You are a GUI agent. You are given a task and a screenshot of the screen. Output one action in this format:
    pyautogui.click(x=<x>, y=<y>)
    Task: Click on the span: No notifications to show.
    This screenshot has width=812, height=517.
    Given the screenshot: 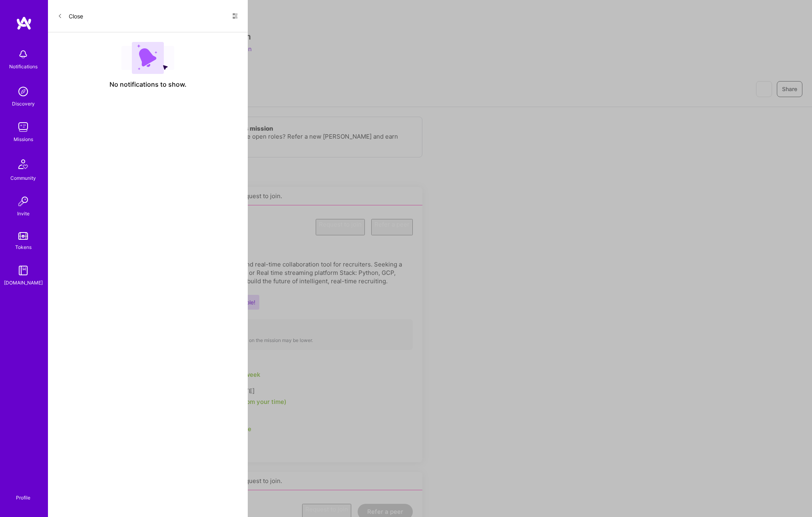 What is the action you would take?
    pyautogui.click(x=148, y=84)
    